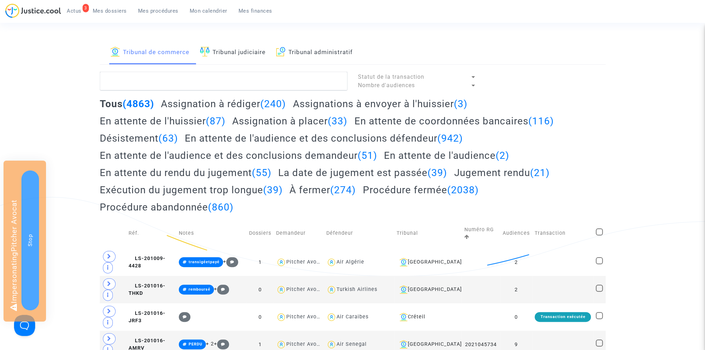 This screenshot has height=350, width=705. What do you see at coordinates (447, 155) in the screenshot?
I see `h2: En attente de l'audience` at bounding box center [447, 155].